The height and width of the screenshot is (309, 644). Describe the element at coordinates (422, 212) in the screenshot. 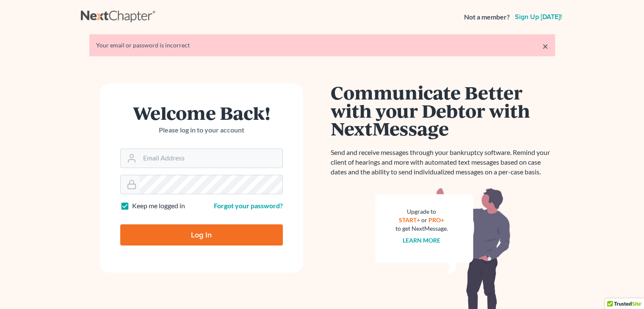

I see `div: Upgrade to` at that location.